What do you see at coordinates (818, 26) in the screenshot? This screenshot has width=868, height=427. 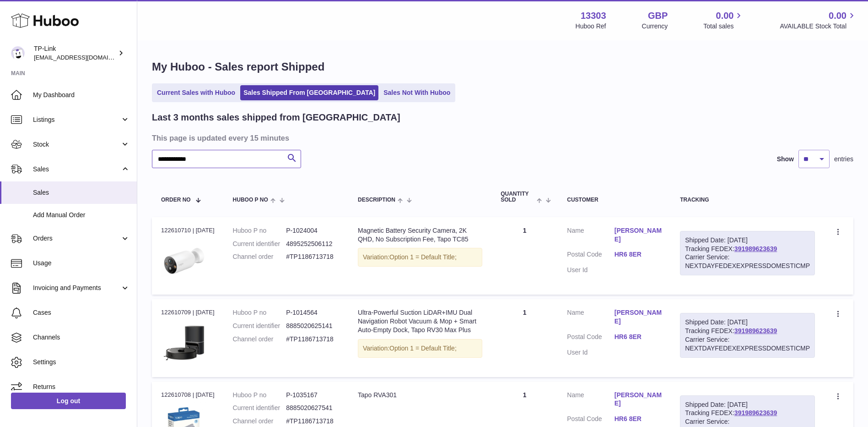 I see `span: AVAILABLE Stock Total` at bounding box center [818, 26].